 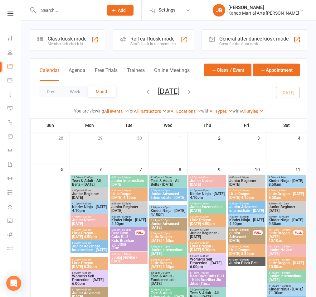 I want to click on span: 9:30am, so click(x=286, y=204).